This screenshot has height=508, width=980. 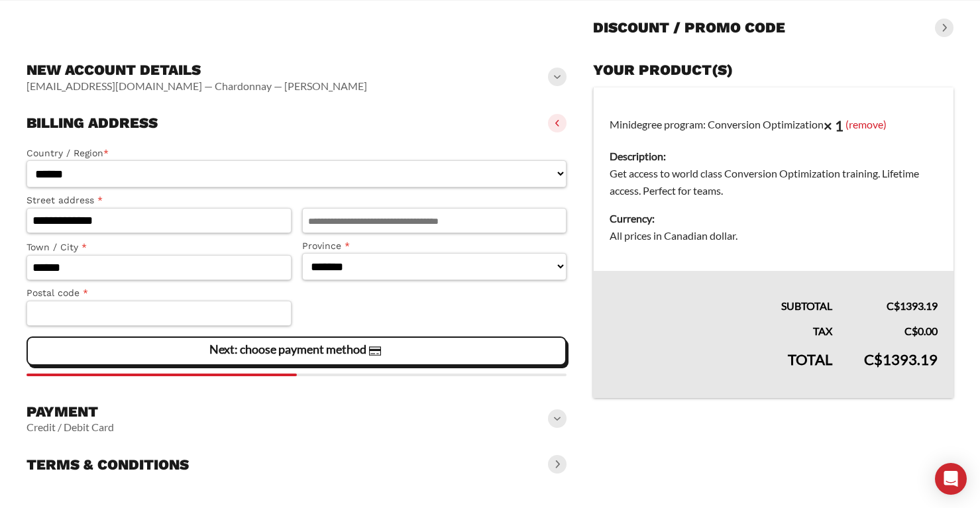 What do you see at coordinates (721, 327) in the screenshot?
I see `th: Tax` at bounding box center [721, 327].